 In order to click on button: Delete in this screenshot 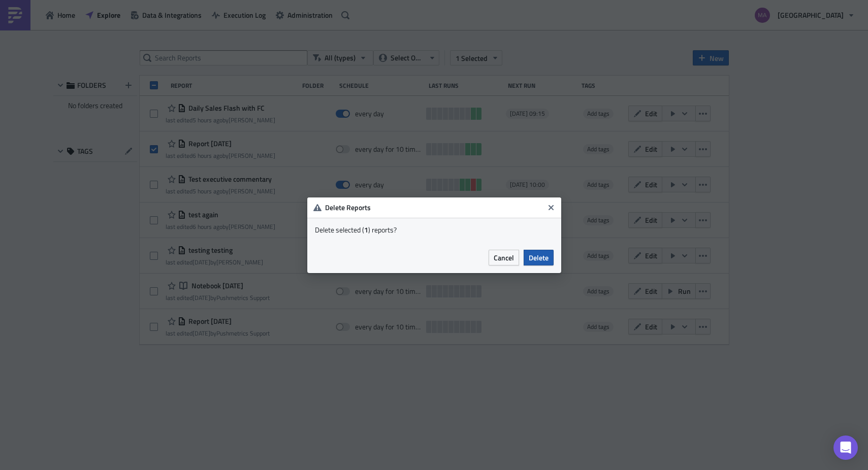, I will do `click(538, 257)`.